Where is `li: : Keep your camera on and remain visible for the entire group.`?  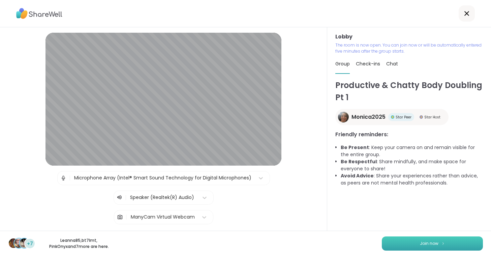 li: : Keep your camera on and remain visible for the entire group. is located at coordinates (412, 151).